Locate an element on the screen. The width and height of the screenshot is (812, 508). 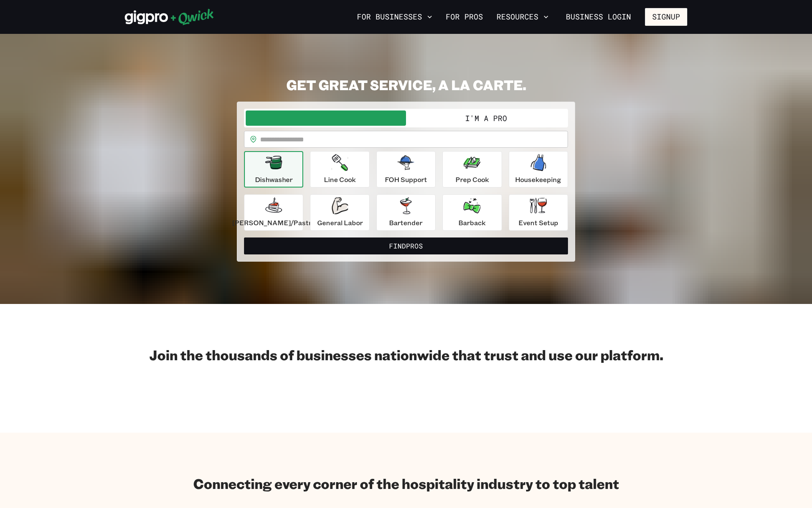
button: Signup is located at coordinates (666, 17).